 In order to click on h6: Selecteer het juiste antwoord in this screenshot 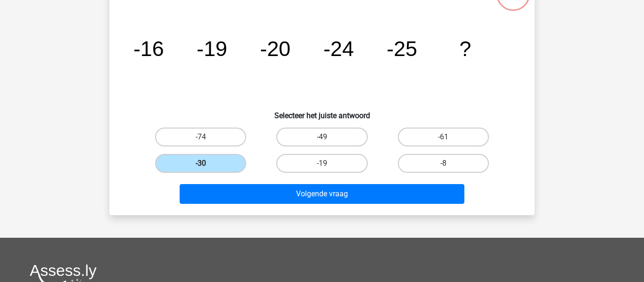, I will do `click(322, 112)`.